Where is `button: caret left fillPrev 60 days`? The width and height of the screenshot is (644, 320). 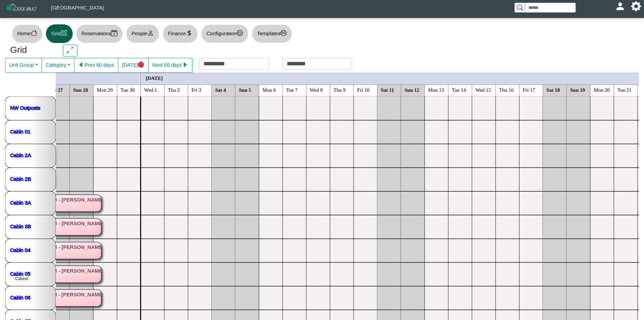
button: caret left fillPrev 60 days is located at coordinates (96, 66).